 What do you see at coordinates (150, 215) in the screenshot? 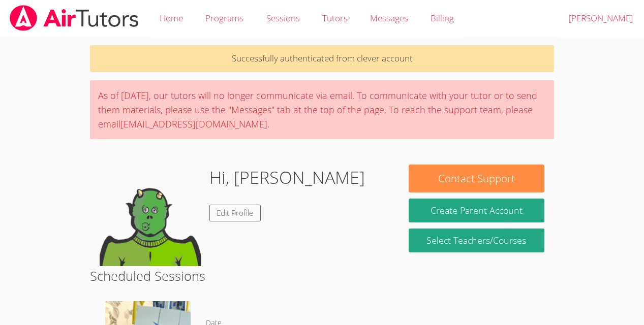
I see `img: default.png` at bounding box center [150, 215].